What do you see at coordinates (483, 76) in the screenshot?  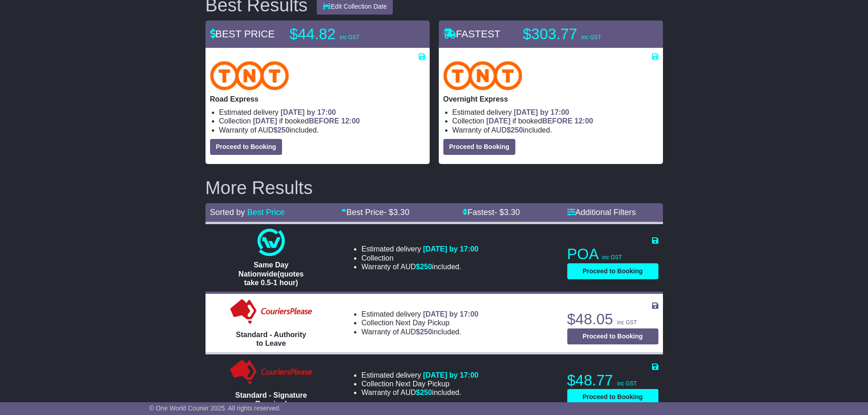 I see `img: TNT Domestic: Overnight Express` at bounding box center [483, 76].